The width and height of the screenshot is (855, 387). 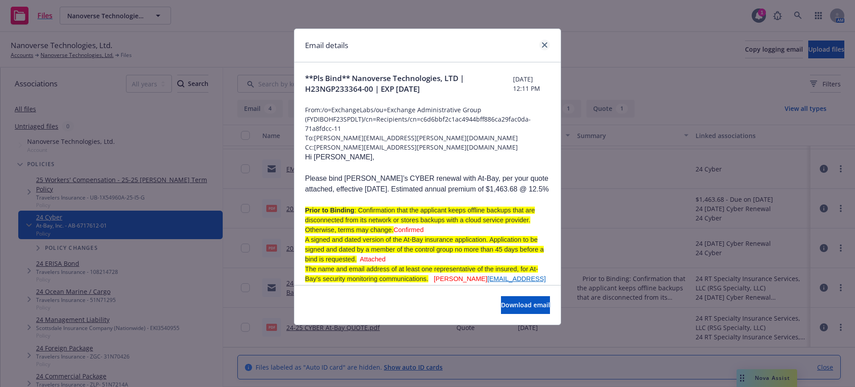 What do you see at coordinates (420, 220) in the screenshot?
I see `span: : Confirmation that the applicant keeps offline backups that are disconnected from its network or...` at bounding box center [420, 220].